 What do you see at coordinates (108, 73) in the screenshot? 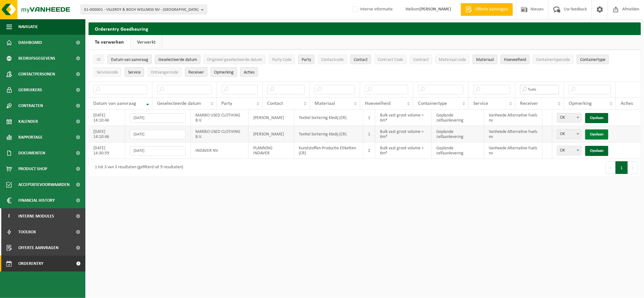
I see `span: Servicecode` at bounding box center [108, 73].